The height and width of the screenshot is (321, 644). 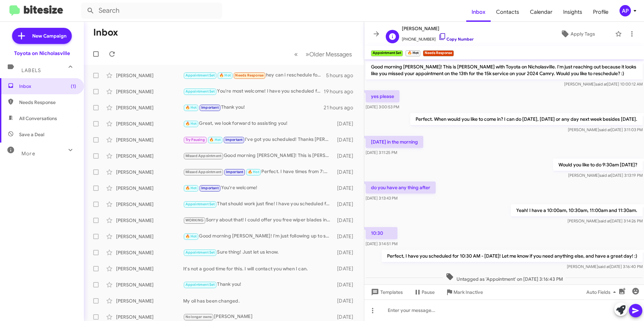 I want to click on button: Previous, so click(x=296, y=54).